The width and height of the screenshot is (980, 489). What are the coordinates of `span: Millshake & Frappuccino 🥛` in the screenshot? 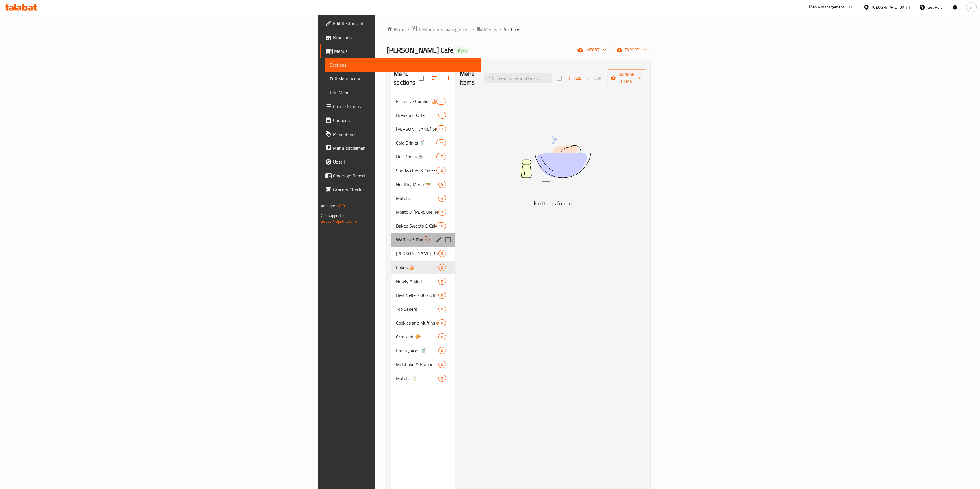 It's located at (417, 365).